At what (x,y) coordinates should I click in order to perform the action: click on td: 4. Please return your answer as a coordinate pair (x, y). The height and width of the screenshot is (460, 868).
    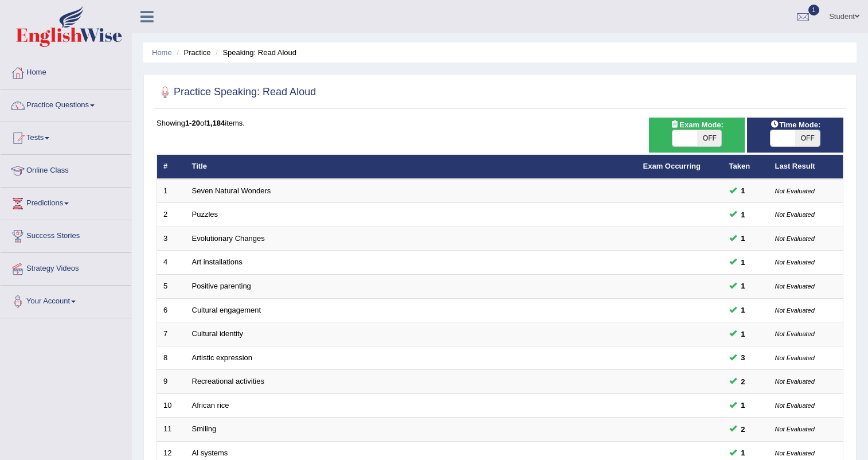
    Looking at the image, I should click on (172, 263).